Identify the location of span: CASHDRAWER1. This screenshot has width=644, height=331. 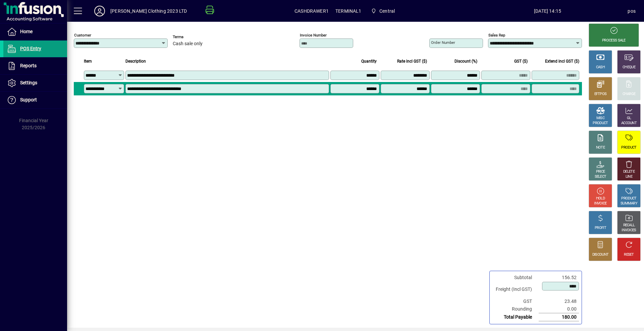
(312, 11).